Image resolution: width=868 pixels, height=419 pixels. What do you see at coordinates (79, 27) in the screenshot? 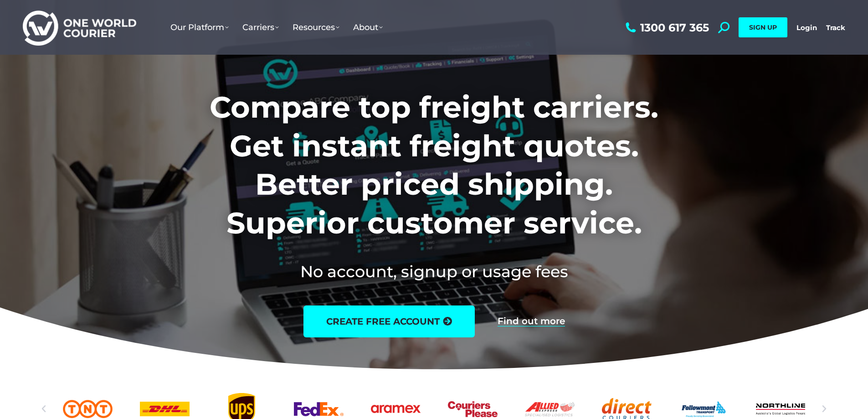
I see `img: One World Courier` at bounding box center [79, 27].